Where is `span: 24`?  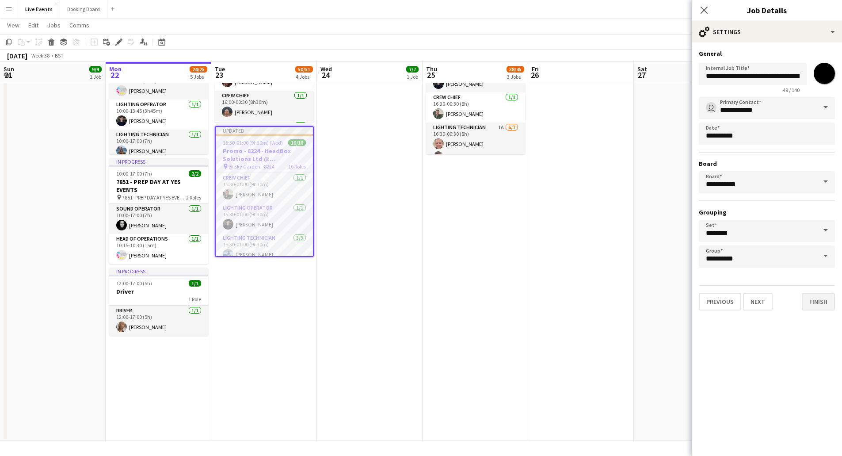
span: 24 is located at coordinates (325, 75).